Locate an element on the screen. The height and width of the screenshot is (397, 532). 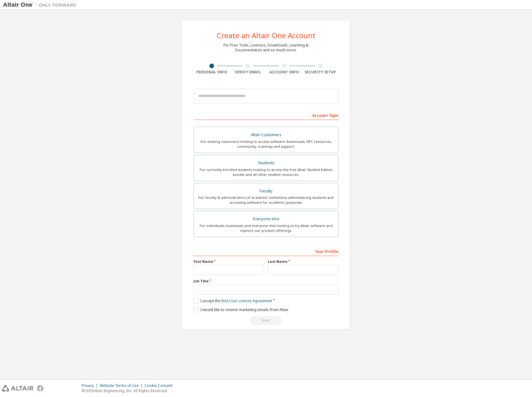
div: Cookie Consent is located at coordinates (160, 386).